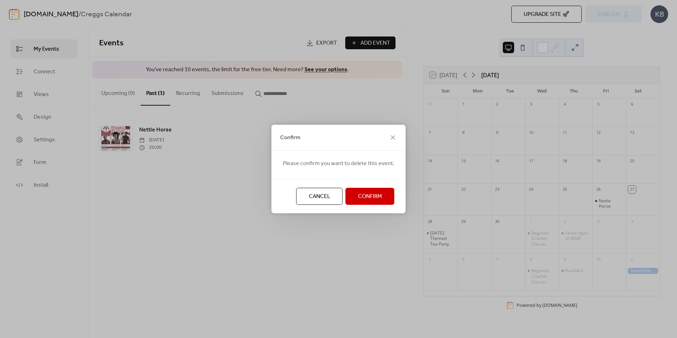 Image resolution: width=677 pixels, height=338 pixels. Describe the element at coordinates (370, 196) in the screenshot. I see `button: Confirm` at that location.